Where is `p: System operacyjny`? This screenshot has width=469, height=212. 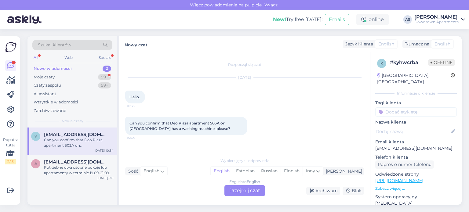 p: System operacyjny is located at coordinates (416, 197).